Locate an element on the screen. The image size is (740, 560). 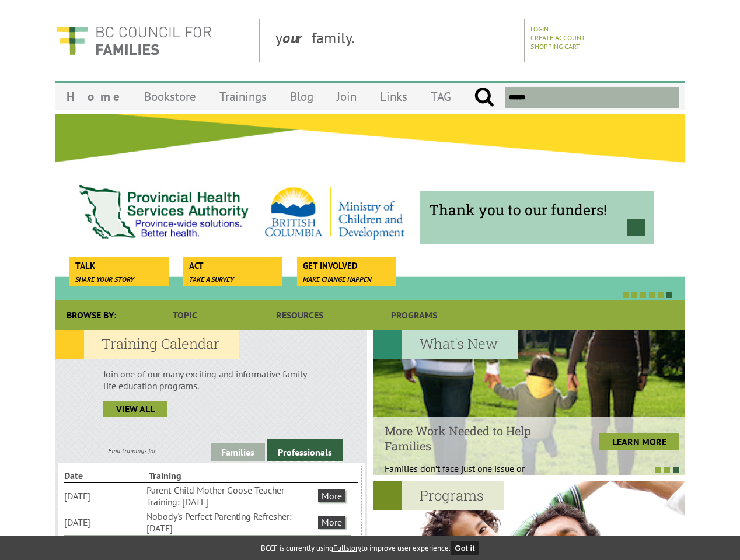
h2: Training Calendar is located at coordinates (147, 344).